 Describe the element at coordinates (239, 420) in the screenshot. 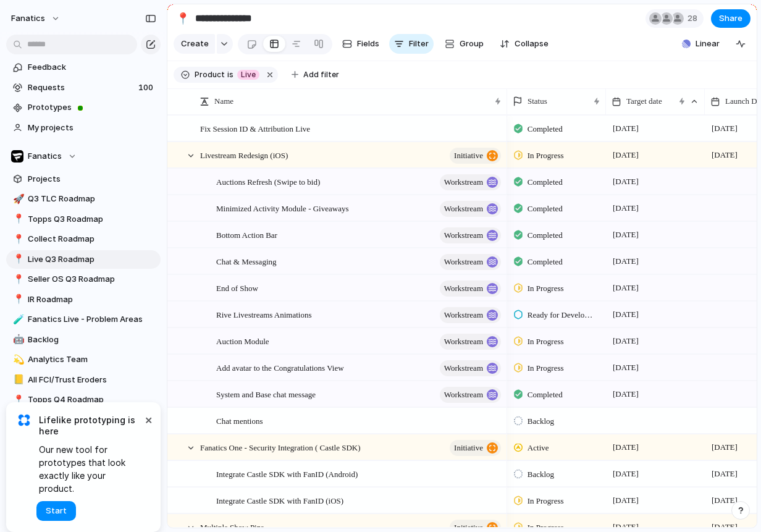

I see `span: Chat mentions` at that location.